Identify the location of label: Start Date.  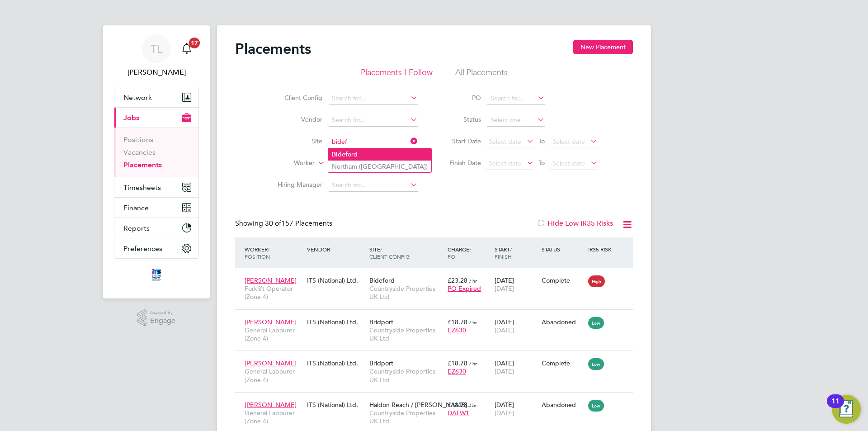
(461, 141).